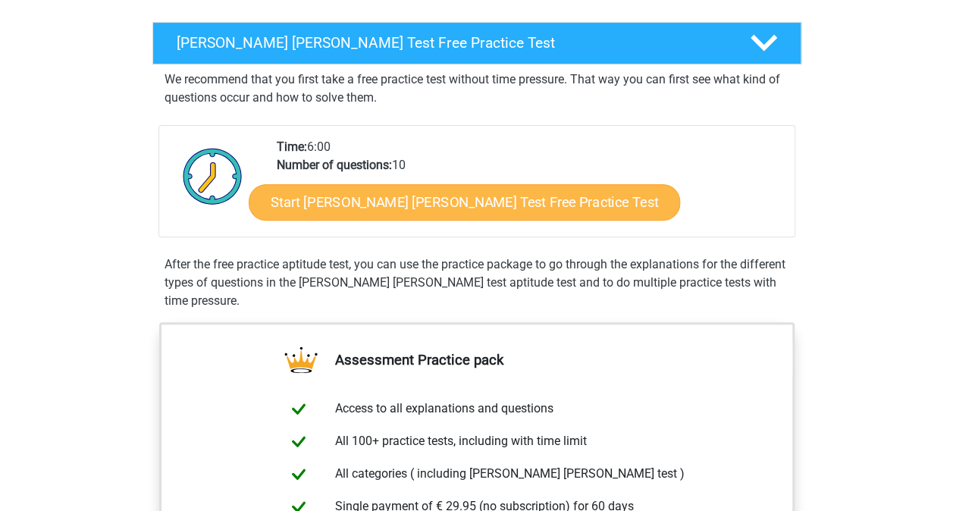 This screenshot has height=511, width=953. I want to click on p: We recommend that you first take a free practice test without time pressure. That way you can fir..., so click(477, 89).